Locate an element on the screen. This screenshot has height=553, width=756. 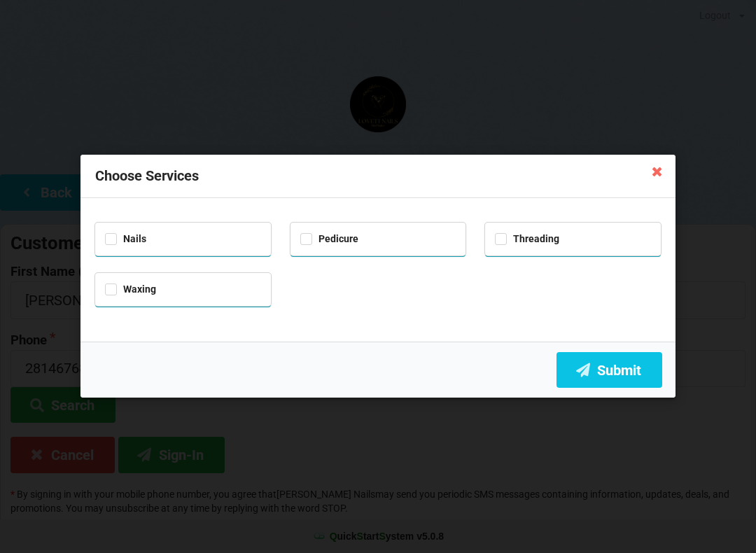
label: Waxing is located at coordinates (130, 289).